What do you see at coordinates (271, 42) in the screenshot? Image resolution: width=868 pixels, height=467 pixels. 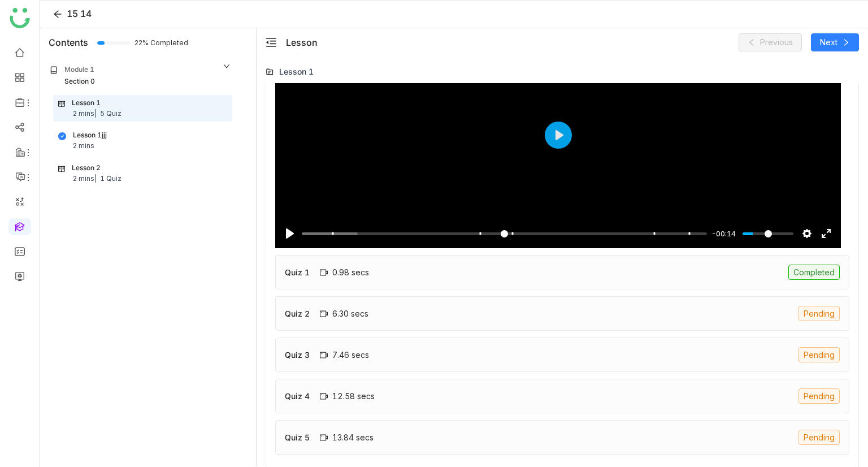 I see `button: menu-fold` at bounding box center [271, 42].